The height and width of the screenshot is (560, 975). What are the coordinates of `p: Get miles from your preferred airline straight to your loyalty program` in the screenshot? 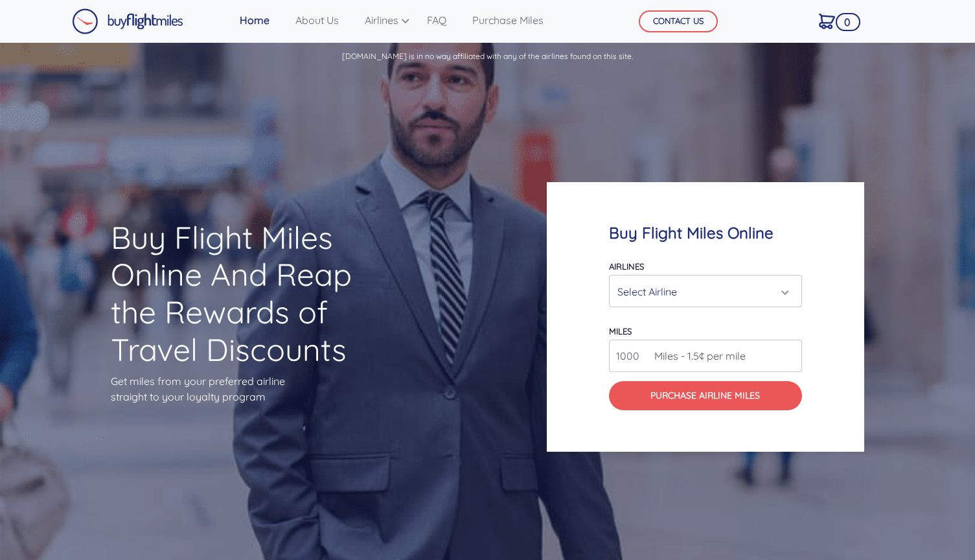 It's located at (244, 389).